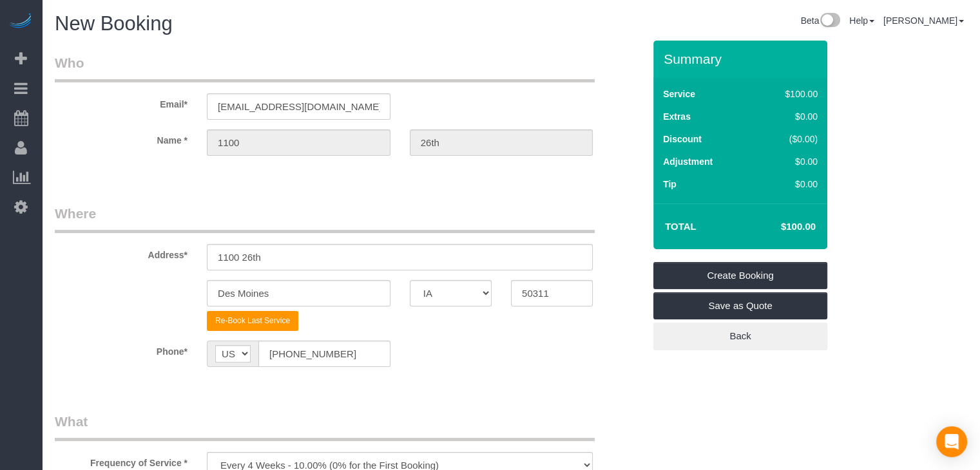  Describe the element at coordinates (501, 143) in the screenshot. I see `input: Last Name*` at that location.